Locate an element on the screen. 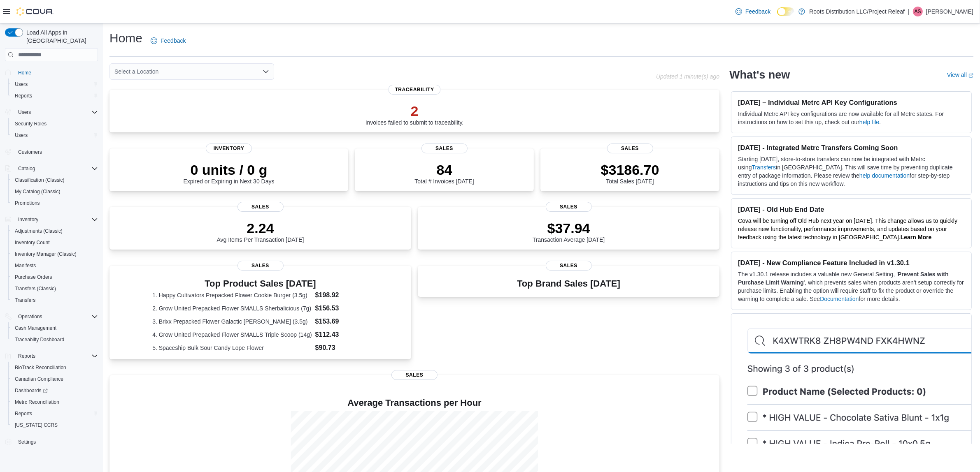 The width and height of the screenshot is (980, 472). span: Metrc Reconciliation is located at coordinates (37, 402).